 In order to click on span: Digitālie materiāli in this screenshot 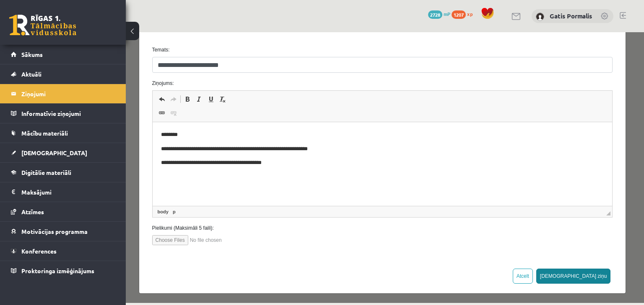, I will do `click(46, 172)`.